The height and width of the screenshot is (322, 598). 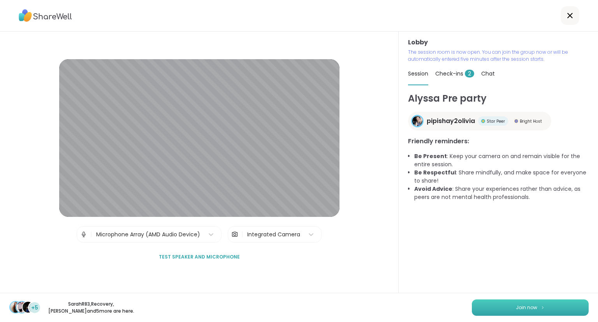 I want to click on p: The session room is now open. You can join the group now or will be automatically entered five mi..., so click(x=499, y=56).